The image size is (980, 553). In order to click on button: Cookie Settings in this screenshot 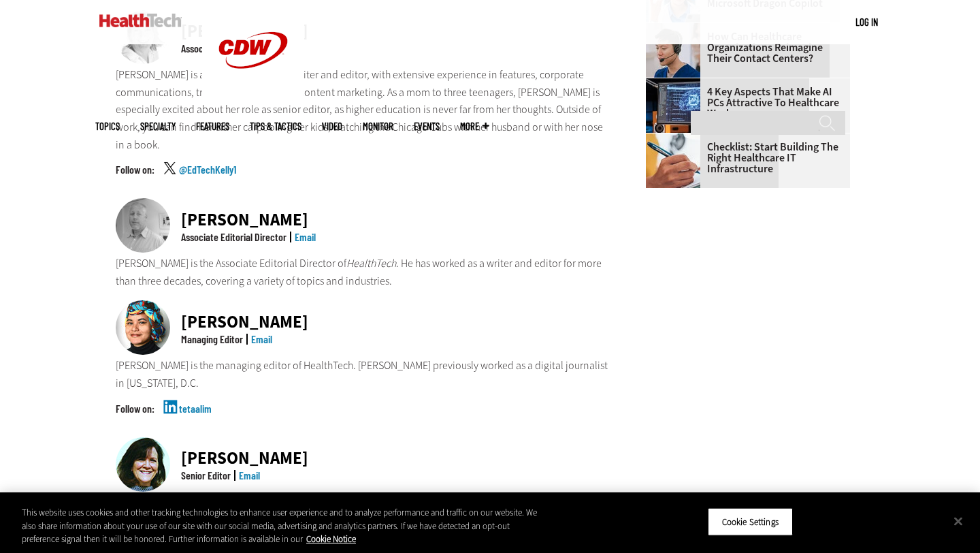, I will do `click(750, 521)`.